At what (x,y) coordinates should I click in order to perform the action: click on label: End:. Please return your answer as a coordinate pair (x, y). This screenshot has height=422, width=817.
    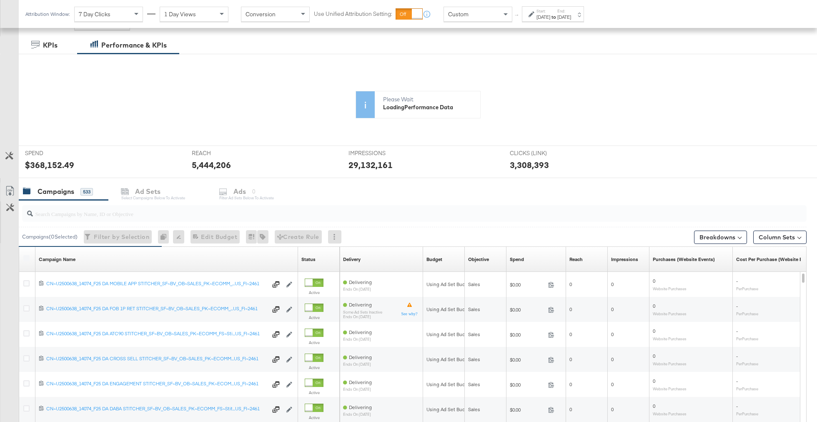
    Looking at the image, I should click on (564, 11).